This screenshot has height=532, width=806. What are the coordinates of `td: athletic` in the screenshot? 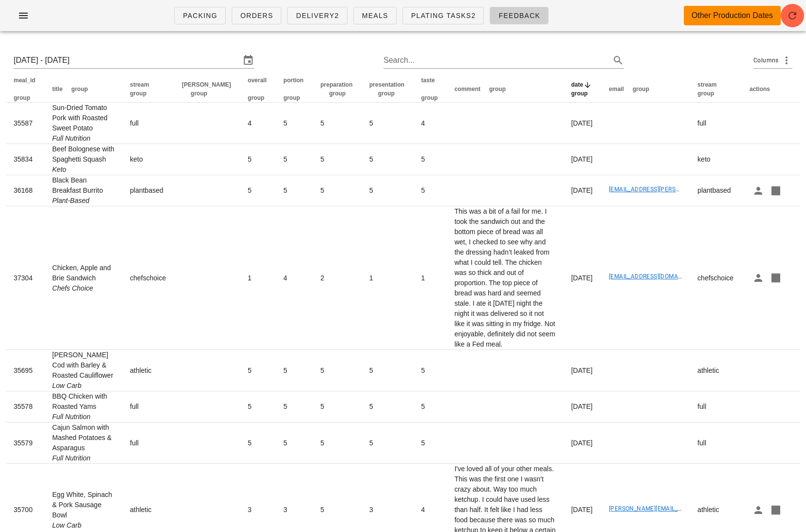 It's located at (716, 370).